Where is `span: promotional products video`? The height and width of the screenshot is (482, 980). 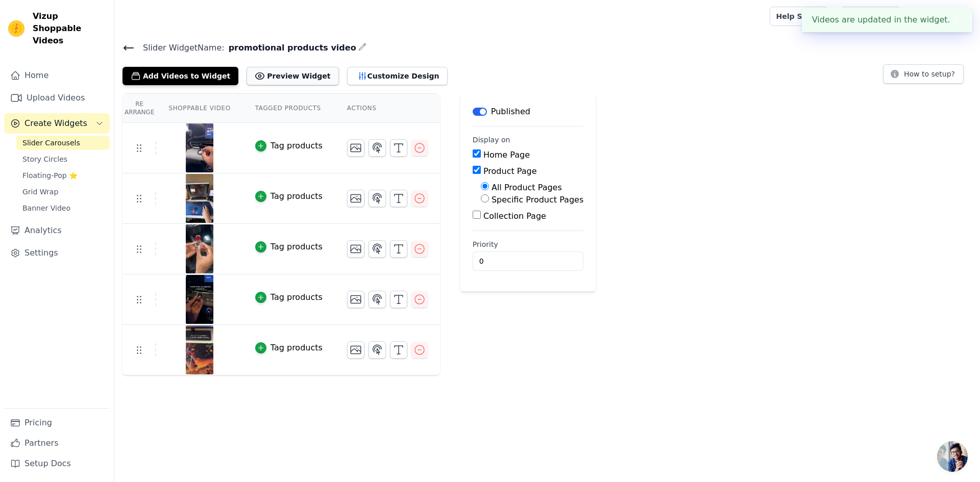
span: promotional products video is located at coordinates (290, 48).